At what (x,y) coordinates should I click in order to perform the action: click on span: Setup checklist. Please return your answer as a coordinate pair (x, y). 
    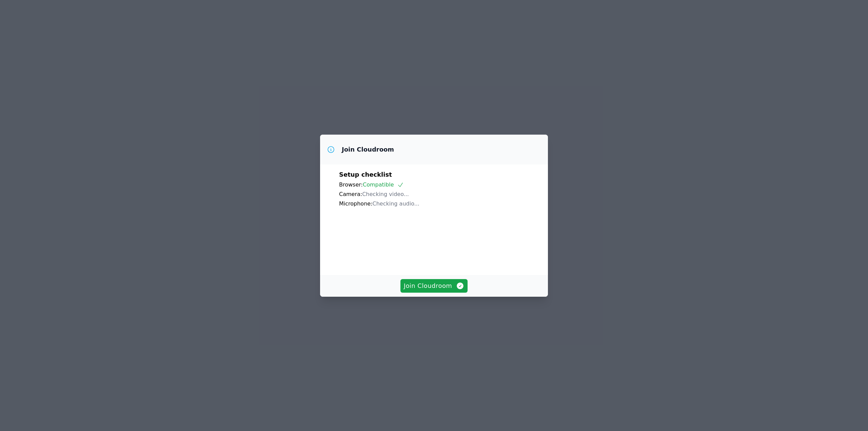
    Looking at the image, I should click on (366, 174).